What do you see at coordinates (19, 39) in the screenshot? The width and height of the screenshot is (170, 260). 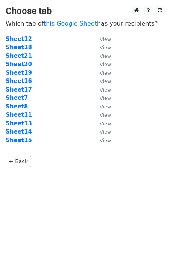 I see `a: Sheet12` at bounding box center [19, 39].